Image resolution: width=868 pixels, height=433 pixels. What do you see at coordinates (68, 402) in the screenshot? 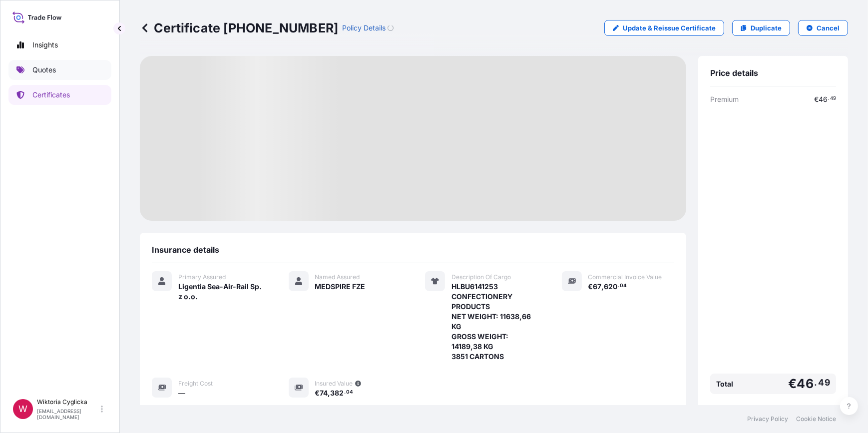
I see `p: Wiktoria Cyglicka` at bounding box center [68, 402].